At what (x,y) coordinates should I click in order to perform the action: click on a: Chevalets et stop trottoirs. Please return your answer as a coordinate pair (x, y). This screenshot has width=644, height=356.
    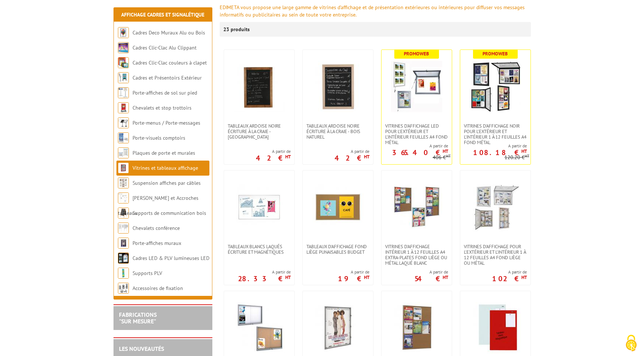
    Looking at the image, I should click on (162, 107).